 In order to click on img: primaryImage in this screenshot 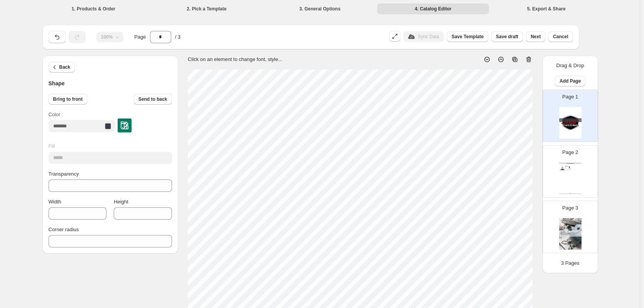, I will do `click(562, 168)`.